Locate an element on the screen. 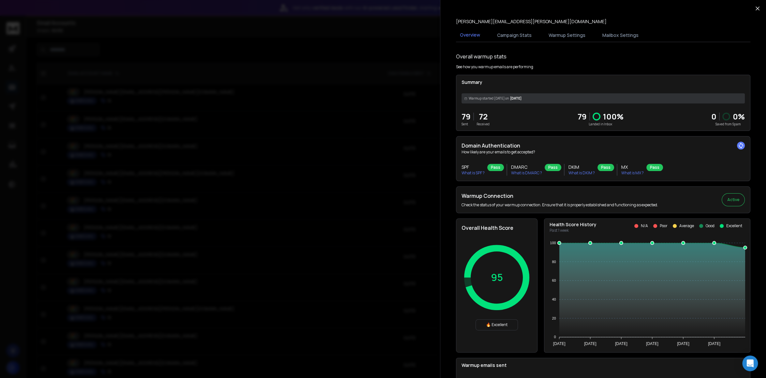 The height and width of the screenshot is (378, 766). tspan: 100 is located at coordinates (553, 243).